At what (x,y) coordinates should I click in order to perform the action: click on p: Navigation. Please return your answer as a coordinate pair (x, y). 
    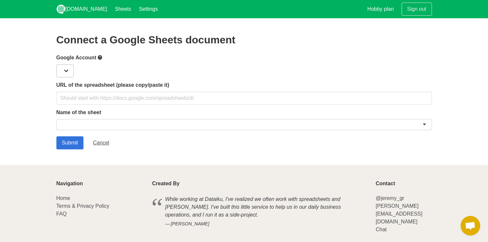
    Looking at the image, I should click on (100, 183).